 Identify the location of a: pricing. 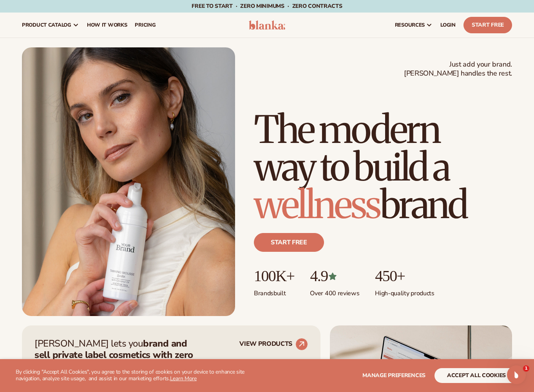
(145, 25).